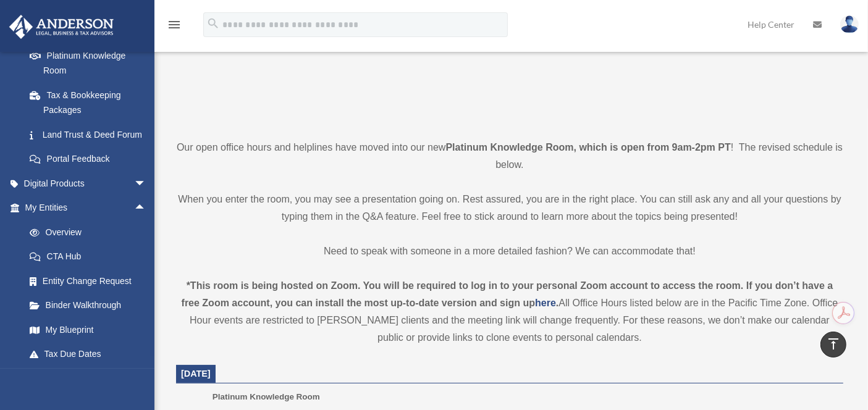 The width and height of the screenshot is (868, 410). Describe the element at coordinates (174, 27) in the screenshot. I see `a: menu` at that location.